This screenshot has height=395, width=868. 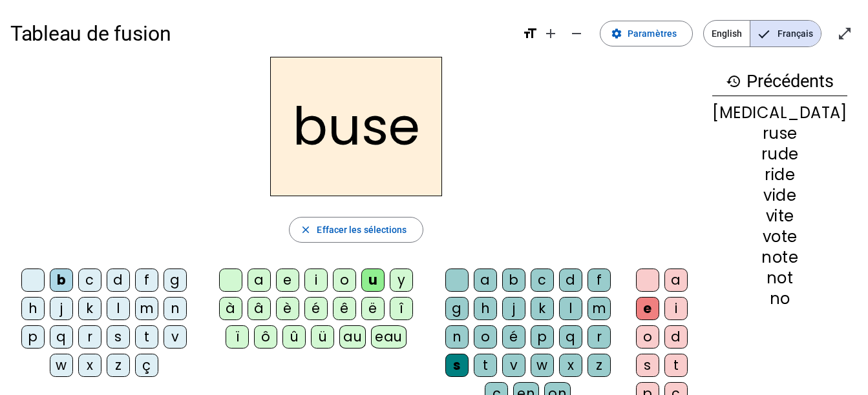 I want to click on button: Entrer en plein écran, so click(x=845, y=34).